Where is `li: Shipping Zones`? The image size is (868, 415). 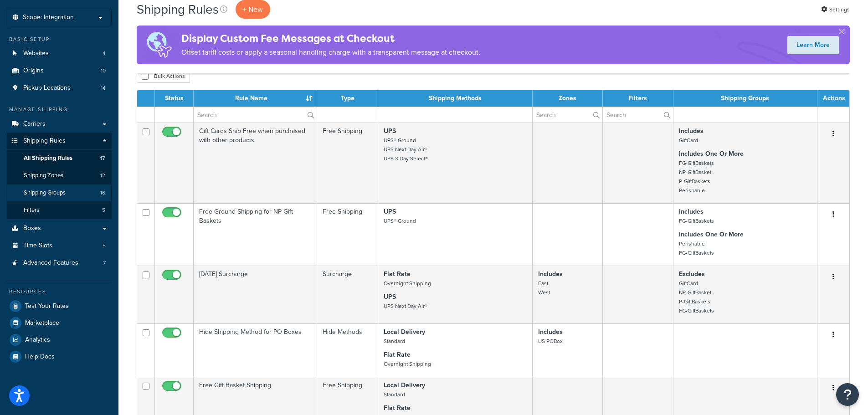
li: Shipping Zones is located at coordinates (59, 175).